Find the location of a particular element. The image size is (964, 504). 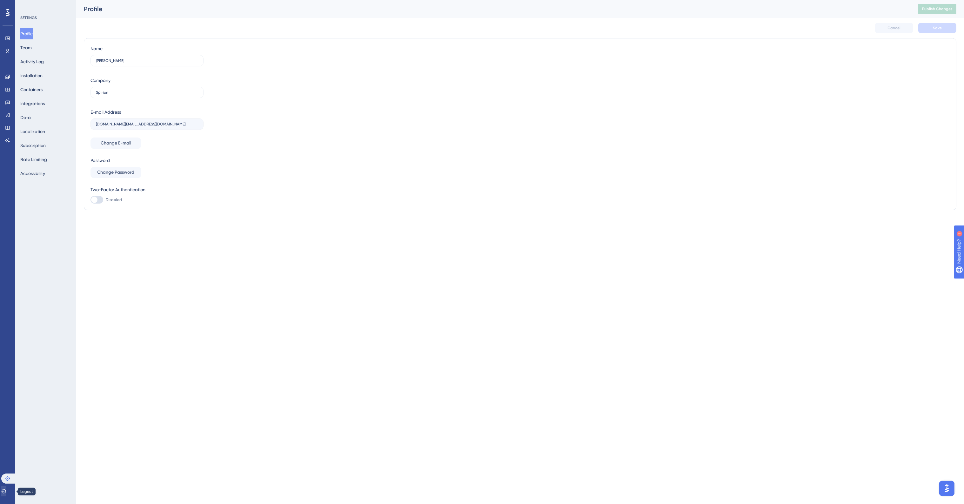

div: Password is located at coordinates (147, 160).